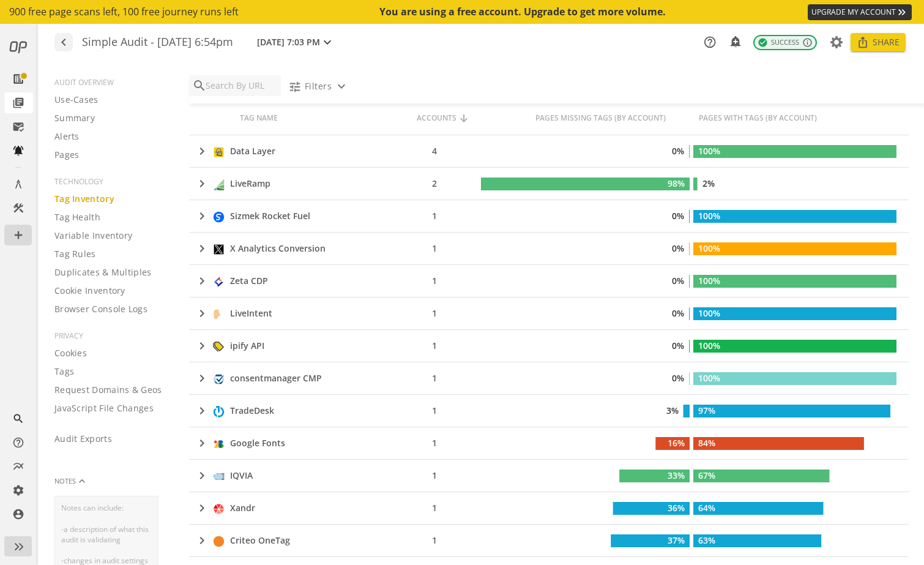  What do you see at coordinates (241, 85) in the screenshot?
I see `input: Search By URL` at bounding box center [241, 85].